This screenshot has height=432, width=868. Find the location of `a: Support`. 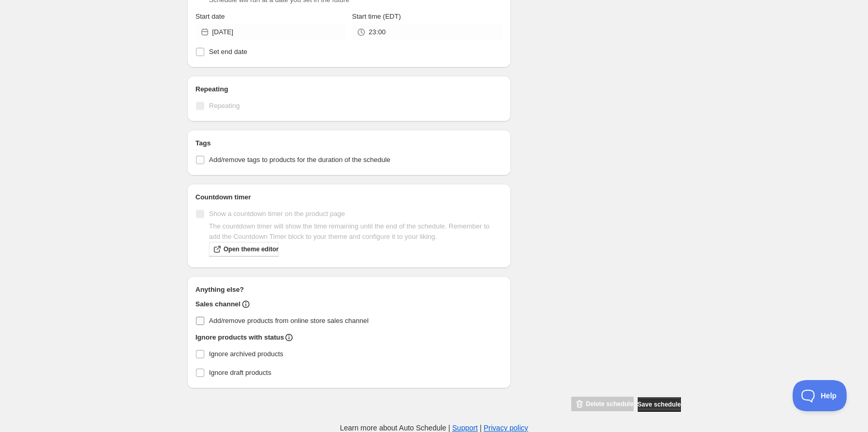

a: Support is located at coordinates (465, 428).